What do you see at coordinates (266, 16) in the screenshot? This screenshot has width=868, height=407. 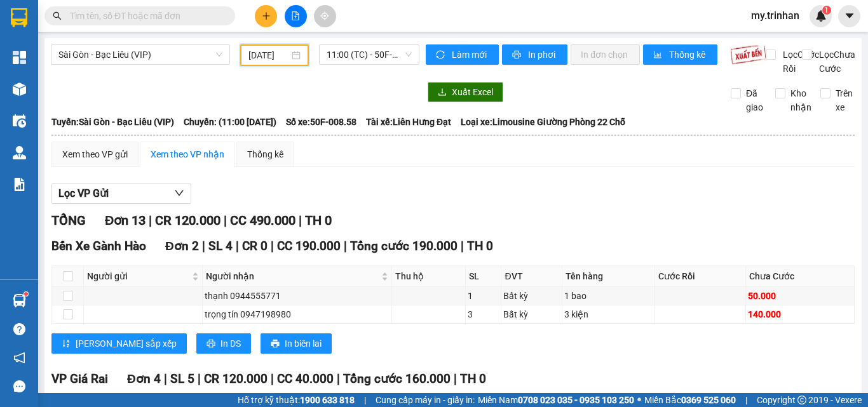 I see `span: plus` at bounding box center [266, 16].